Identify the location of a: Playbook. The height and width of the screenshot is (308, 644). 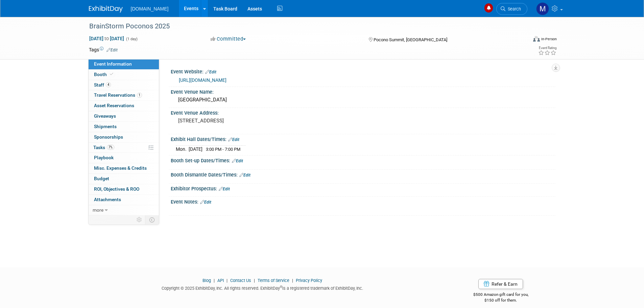
(124, 158).